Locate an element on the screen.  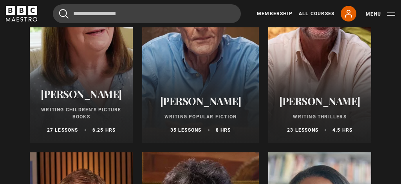
p: Writing Popular Fiction is located at coordinates (200, 117).